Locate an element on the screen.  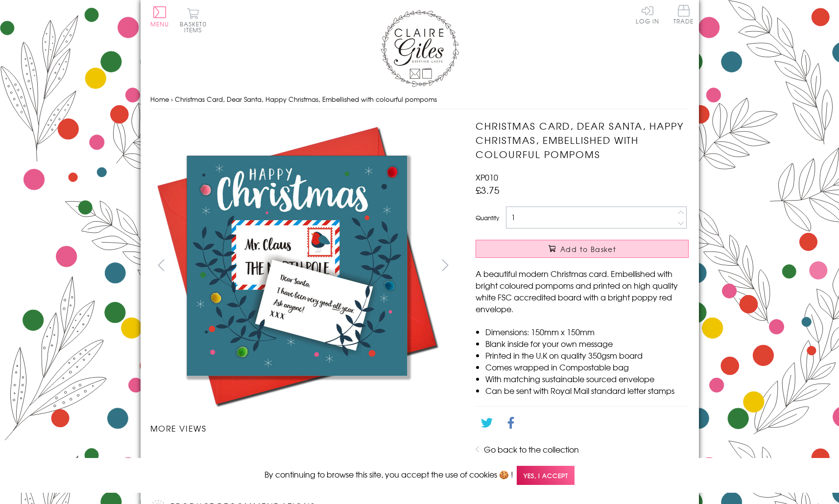
button: Menu is located at coordinates (160, 17).